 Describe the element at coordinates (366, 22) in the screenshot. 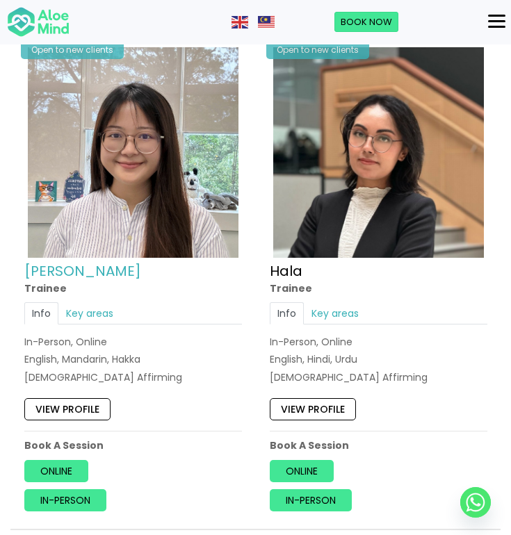

I see `span: Book Now` at that location.